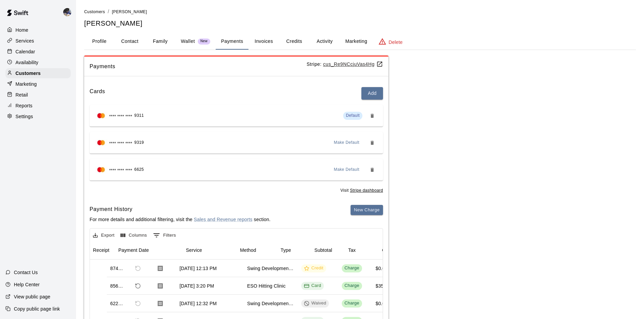 The width and height of the screenshot is (644, 319). Describe the element at coordinates (98, 93) in the screenshot. I see `h6: Cards` at that location.